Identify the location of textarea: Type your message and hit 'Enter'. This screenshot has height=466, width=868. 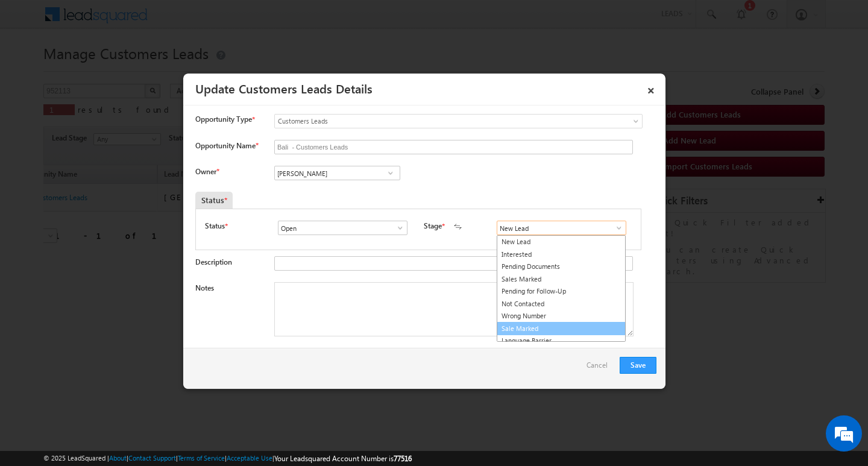
(117, 237).